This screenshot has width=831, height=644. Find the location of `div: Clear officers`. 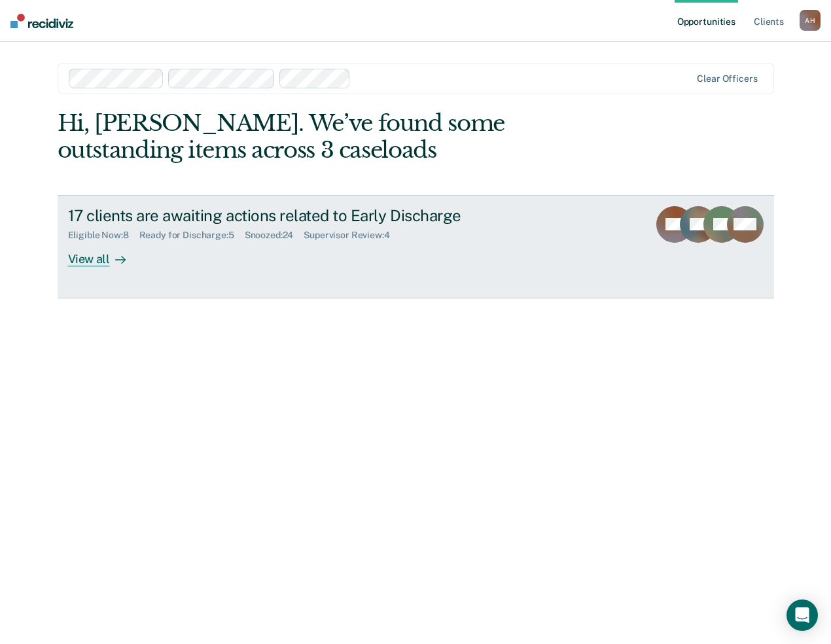

div: Clear officers is located at coordinates (727, 78).